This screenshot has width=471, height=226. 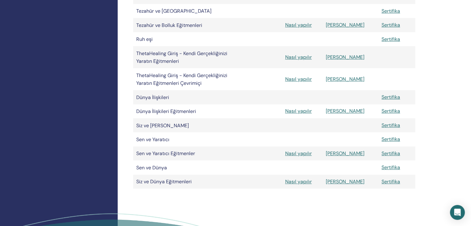 I want to click on font: Tezahür ve Bolluk Eğitmenleri, so click(x=169, y=25).